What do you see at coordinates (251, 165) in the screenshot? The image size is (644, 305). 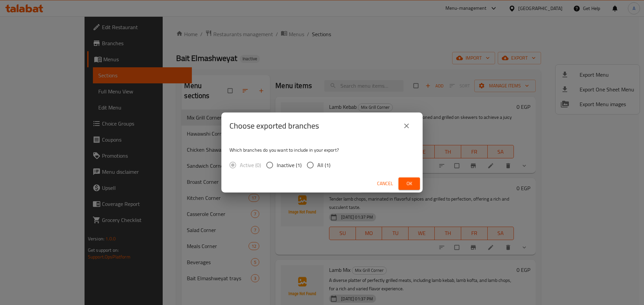 I see `span: Active (0)` at bounding box center [251, 165].